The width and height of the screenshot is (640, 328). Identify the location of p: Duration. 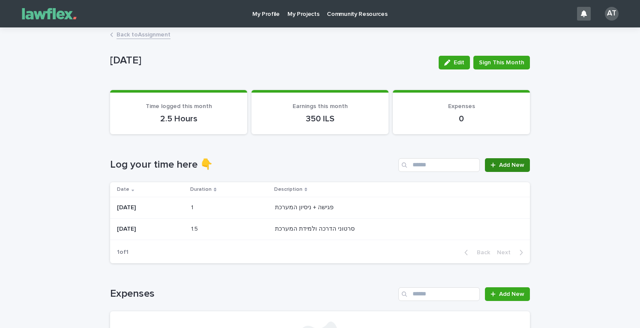
(201, 189).